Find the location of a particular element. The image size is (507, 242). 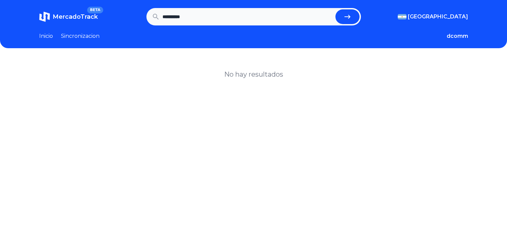

img: Argentina is located at coordinates (402, 17).